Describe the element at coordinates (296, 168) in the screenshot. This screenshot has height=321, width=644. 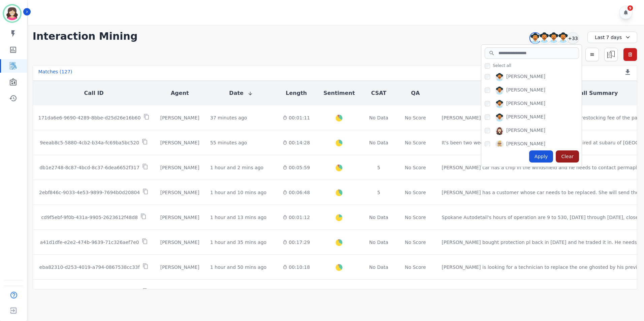
I see `div: 00:05:59` at that location.